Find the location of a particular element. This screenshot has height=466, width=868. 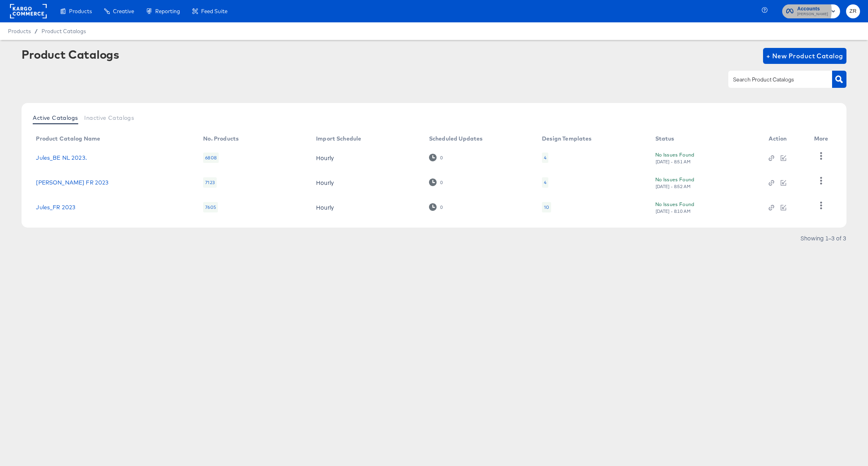

div: Scheduled Updates is located at coordinates (456, 139).